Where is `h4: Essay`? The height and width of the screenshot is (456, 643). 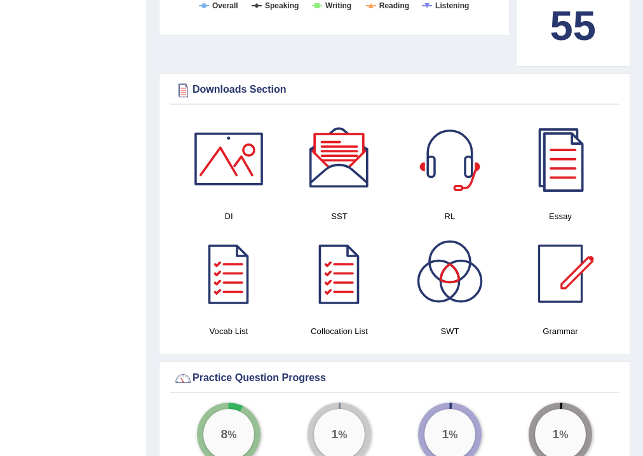
h4: Essay is located at coordinates (560, 216).